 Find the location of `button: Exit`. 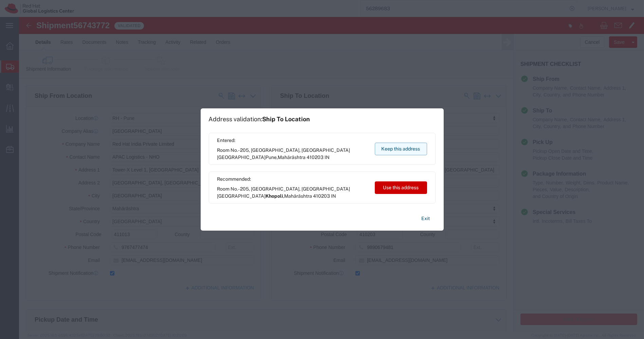

button: Exit is located at coordinates (426, 218).